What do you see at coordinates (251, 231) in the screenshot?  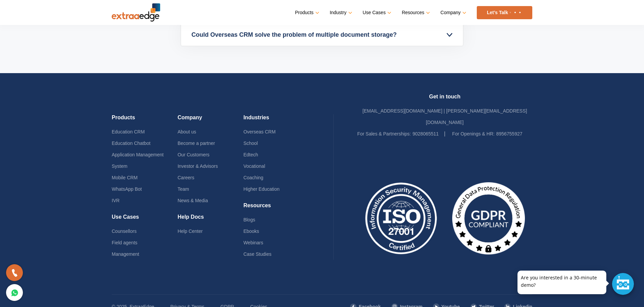 I see `a: Ebooks` at bounding box center [251, 231].